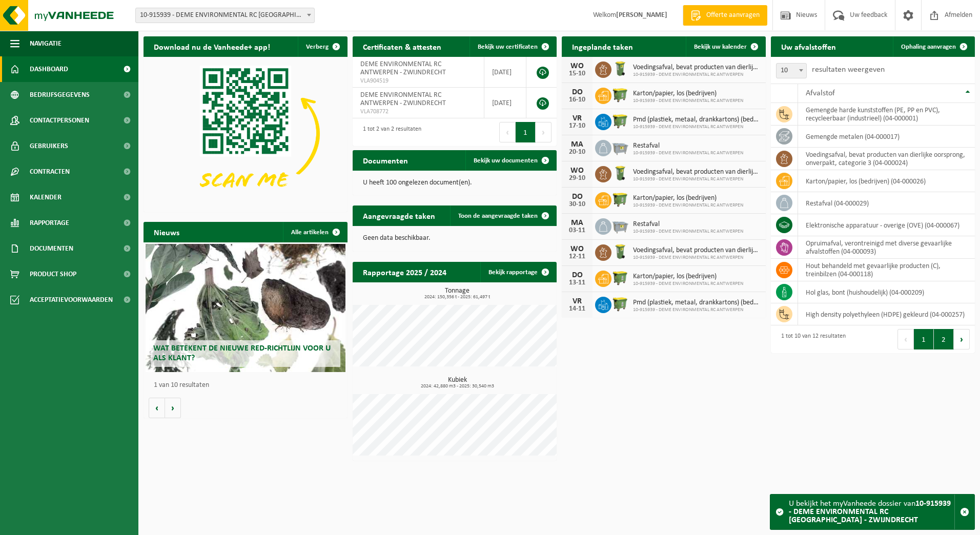  Describe the element at coordinates (402, 46) in the screenshot. I see `h2: Certificaten & attesten` at that location.